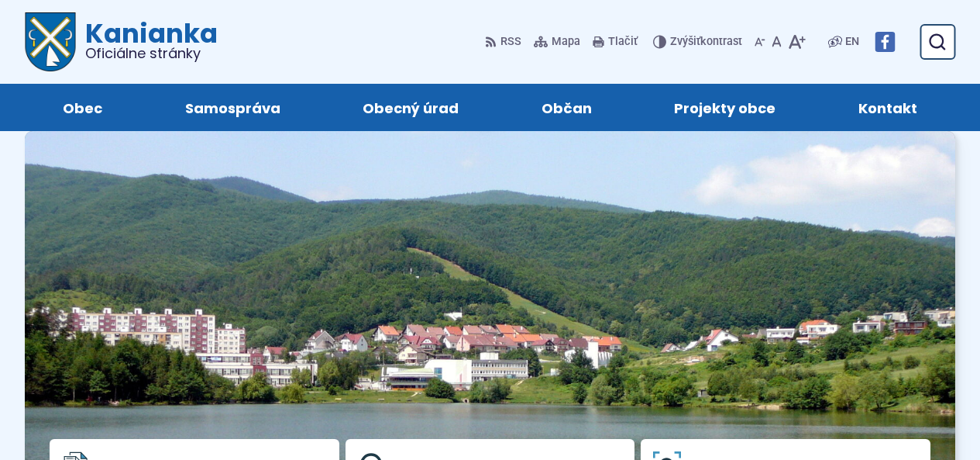 The image size is (980, 460). Describe the element at coordinates (852, 42) in the screenshot. I see `a: EN` at that location.